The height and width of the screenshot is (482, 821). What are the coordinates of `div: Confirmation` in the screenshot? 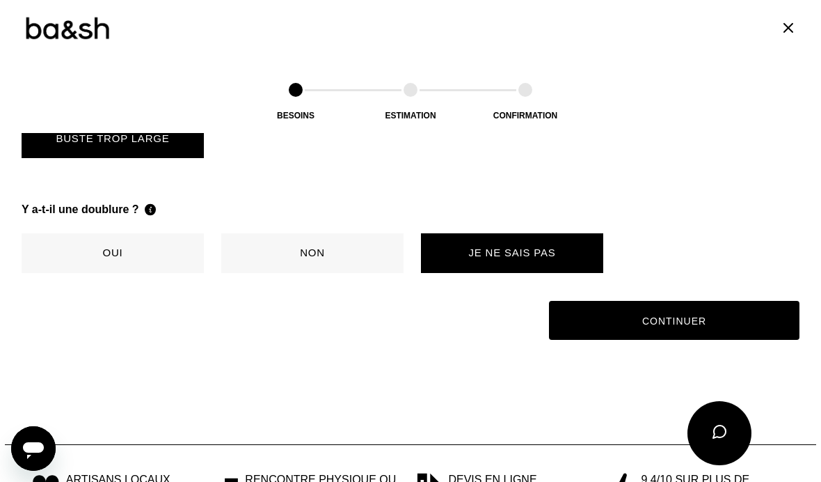 It's located at (525, 116).